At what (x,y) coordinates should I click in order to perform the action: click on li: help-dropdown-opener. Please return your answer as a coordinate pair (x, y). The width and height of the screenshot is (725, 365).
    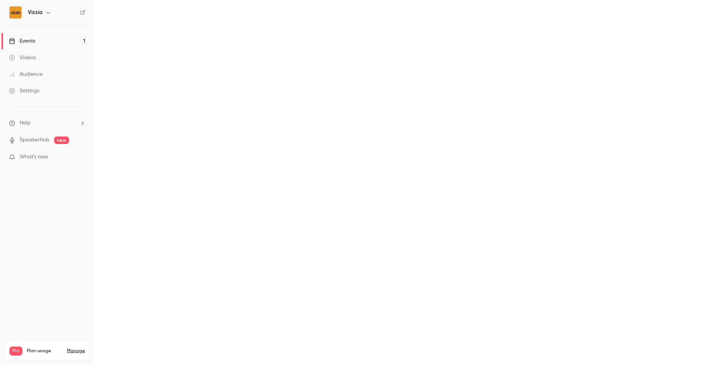
    Looking at the image, I should click on (47, 123).